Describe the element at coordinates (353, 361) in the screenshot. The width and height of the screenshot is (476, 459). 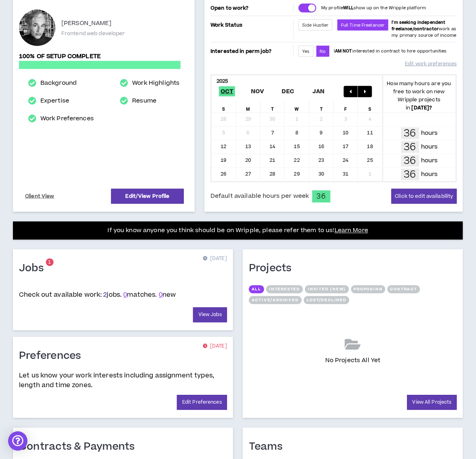
I see `p: No Projects All Yet` at that location.